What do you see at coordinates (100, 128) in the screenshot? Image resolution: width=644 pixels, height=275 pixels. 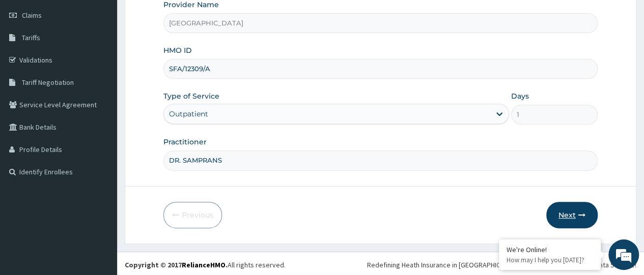 I see `span: We're online!` at bounding box center [100, 128].